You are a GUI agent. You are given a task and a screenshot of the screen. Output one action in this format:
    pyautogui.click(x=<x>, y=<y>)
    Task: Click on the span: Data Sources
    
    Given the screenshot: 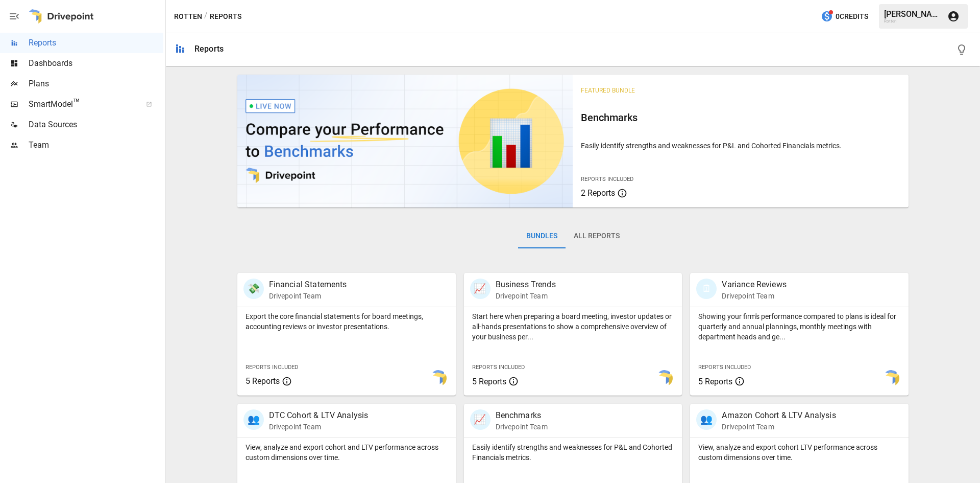 What is the action you would take?
    pyautogui.click(x=96, y=124)
    